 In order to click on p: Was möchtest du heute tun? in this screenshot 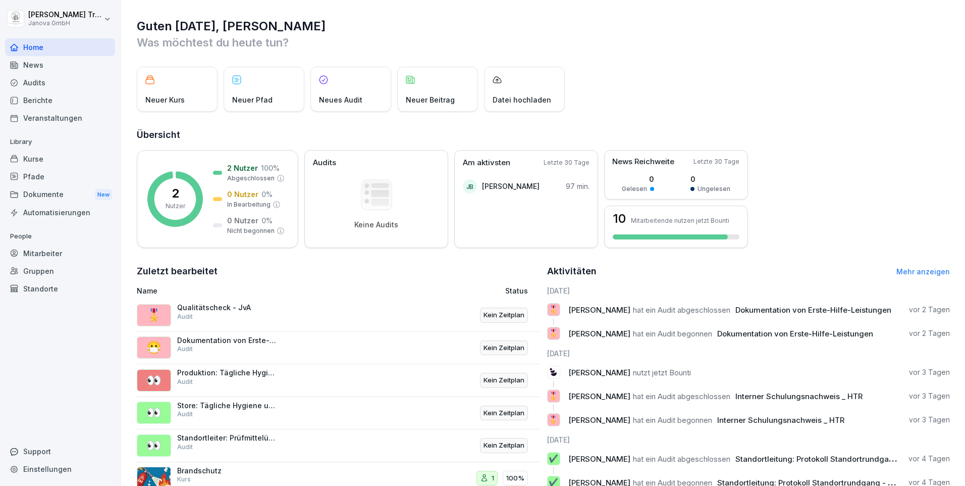, I will do `click(543, 42)`.